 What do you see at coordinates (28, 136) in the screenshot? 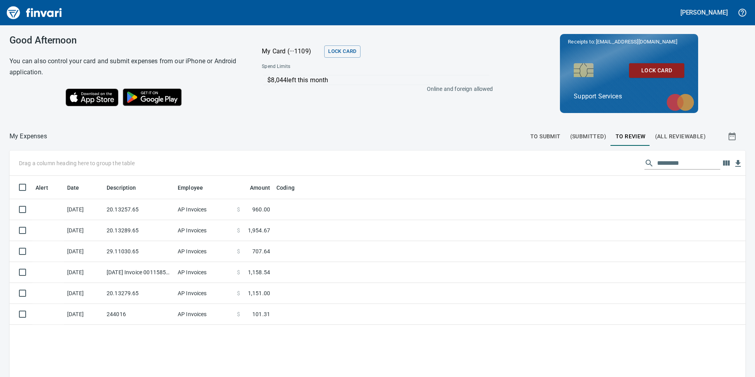
I see `p: My Expenses` at bounding box center [28, 136].